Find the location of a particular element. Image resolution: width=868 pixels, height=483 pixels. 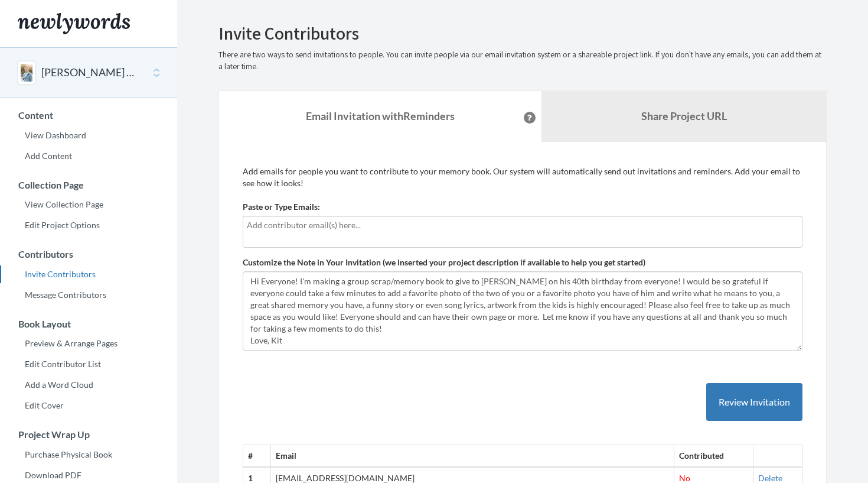

button: Review Invitation is located at coordinates (754, 402).